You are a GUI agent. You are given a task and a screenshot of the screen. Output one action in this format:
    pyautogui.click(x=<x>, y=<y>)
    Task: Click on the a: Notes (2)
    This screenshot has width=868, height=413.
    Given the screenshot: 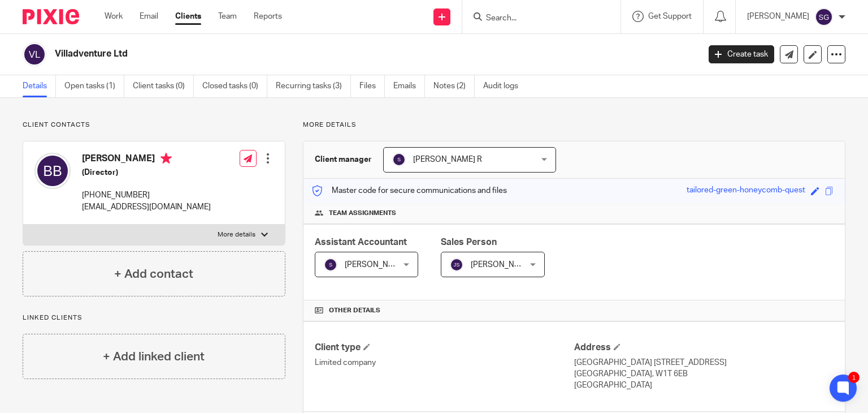 What is the action you would take?
    pyautogui.click(x=453, y=86)
    